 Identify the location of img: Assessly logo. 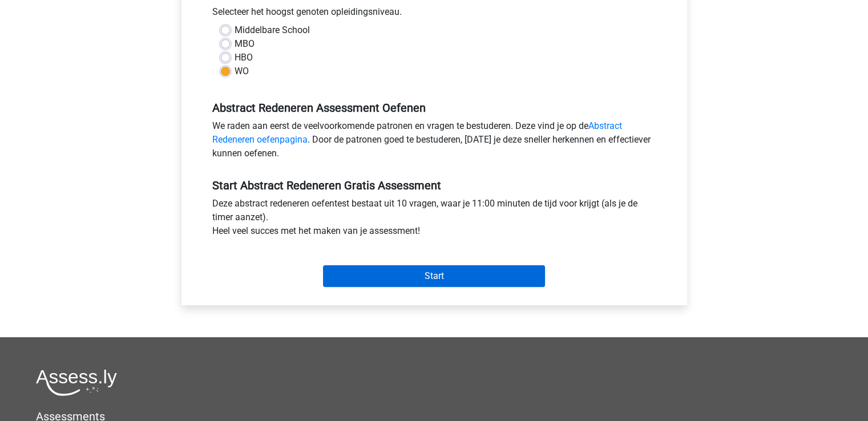
(76, 382).